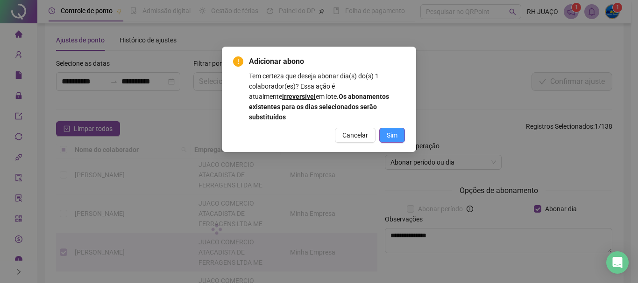 This screenshot has width=638, height=283. What do you see at coordinates (355, 135) in the screenshot?
I see `span: Cancelar` at bounding box center [355, 135].